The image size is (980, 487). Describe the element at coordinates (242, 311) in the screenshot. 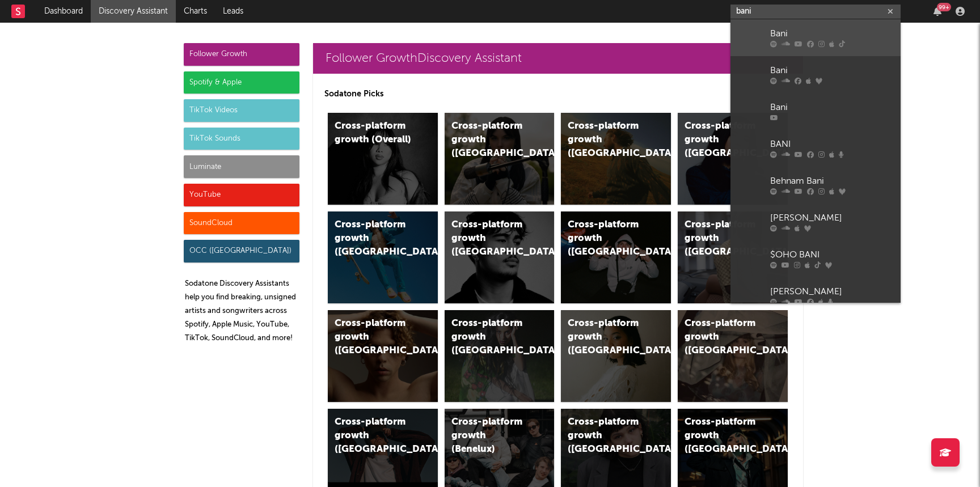

I see `p: Sodatone Discovery Assistants help you find breaking, unsigned artists and songwriters across Spo...` at that location.